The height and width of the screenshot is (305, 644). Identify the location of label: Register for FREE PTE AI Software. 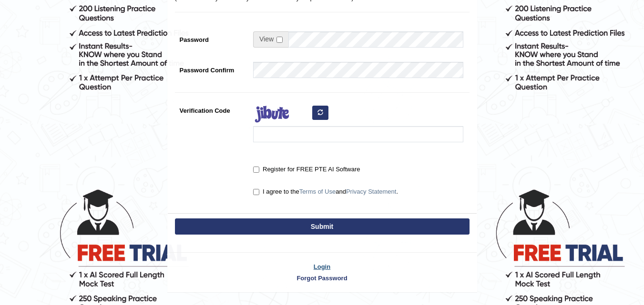
(307, 169).